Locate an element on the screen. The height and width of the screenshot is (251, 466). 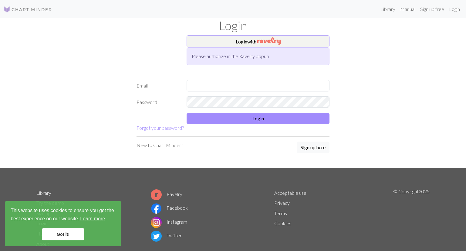
button: Sign up here is located at coordinates (313, 147).